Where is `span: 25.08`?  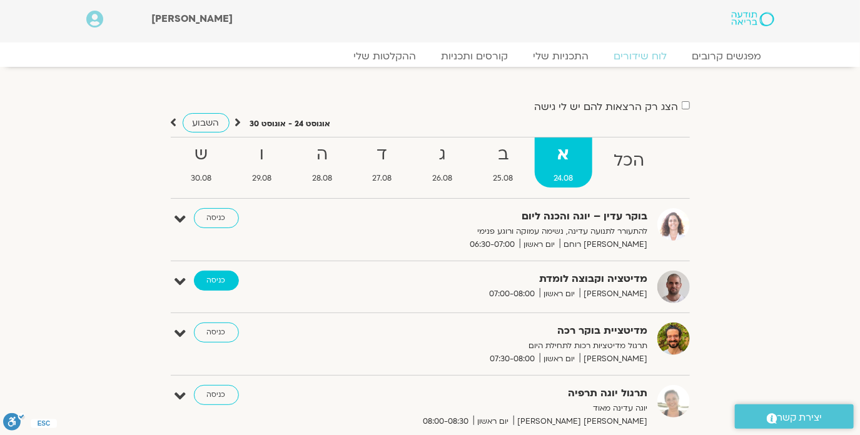
span: 25.08 is located at coordinates (503, 178).